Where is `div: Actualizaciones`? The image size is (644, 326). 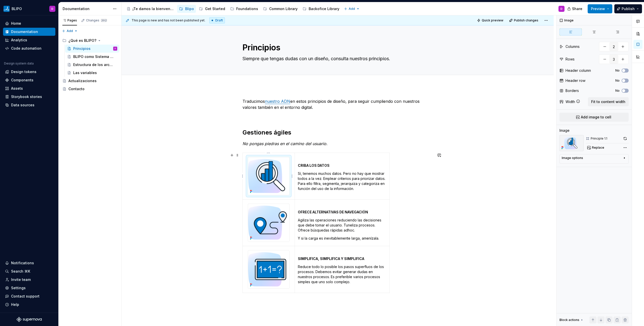
div: Actualizaciones is located at coordinates (83, 81).